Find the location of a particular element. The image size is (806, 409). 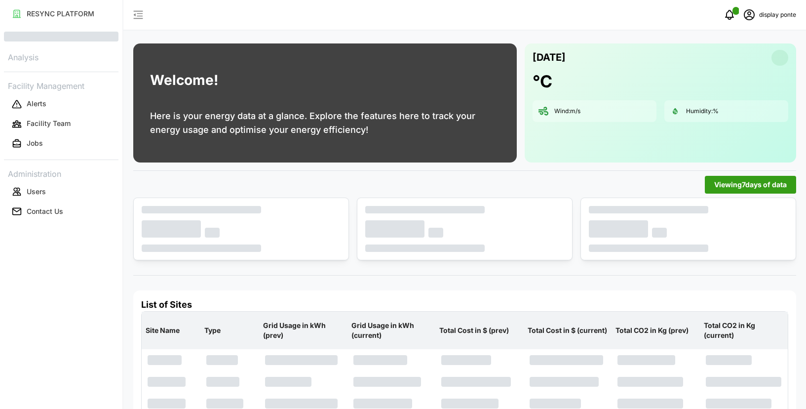

button: Viewing7days of data is located at coordinates (751, 185).